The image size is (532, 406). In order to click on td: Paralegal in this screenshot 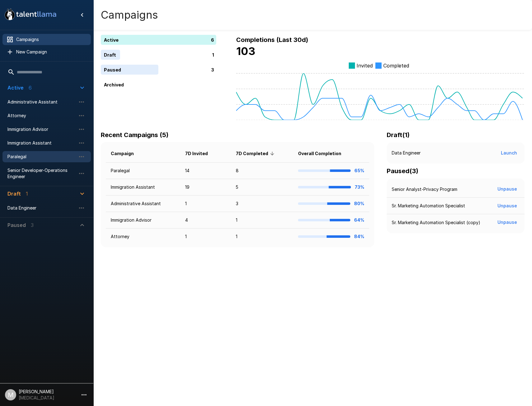, I will do `click(143, 170)`.